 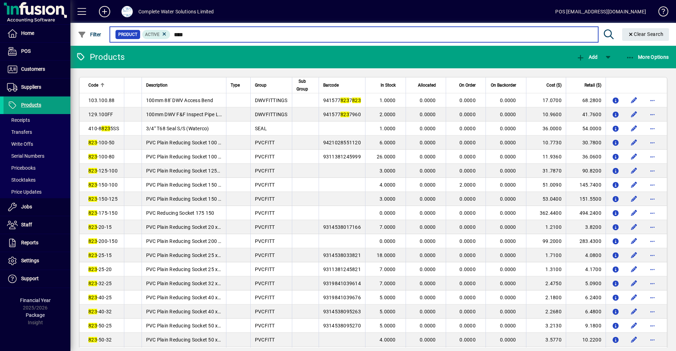 What do you see at coordinates (35, 315) in the screenshot?
I see `span: Package` at bounding box center [35, 315].